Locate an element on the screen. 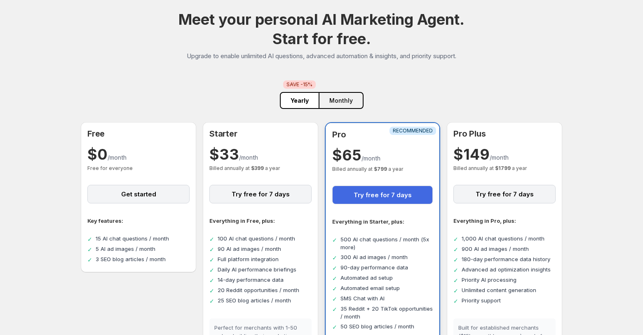 Image resolution: width=643 pixels, height=335 pixels. p: Upgrade to enable unlimited AI questions, advanced automation & insights, and priority support. is located at coordinates (321, 56).